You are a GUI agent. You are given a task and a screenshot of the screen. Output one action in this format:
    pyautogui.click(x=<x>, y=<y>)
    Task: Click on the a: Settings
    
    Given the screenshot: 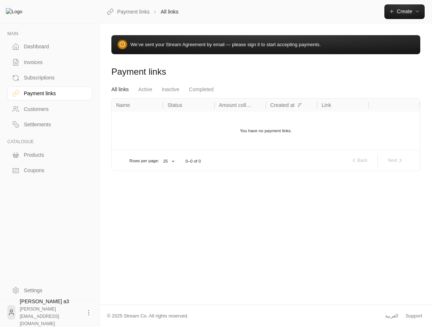 What is the action you would take?
    pyautogui.click(x=50, y=290)
    